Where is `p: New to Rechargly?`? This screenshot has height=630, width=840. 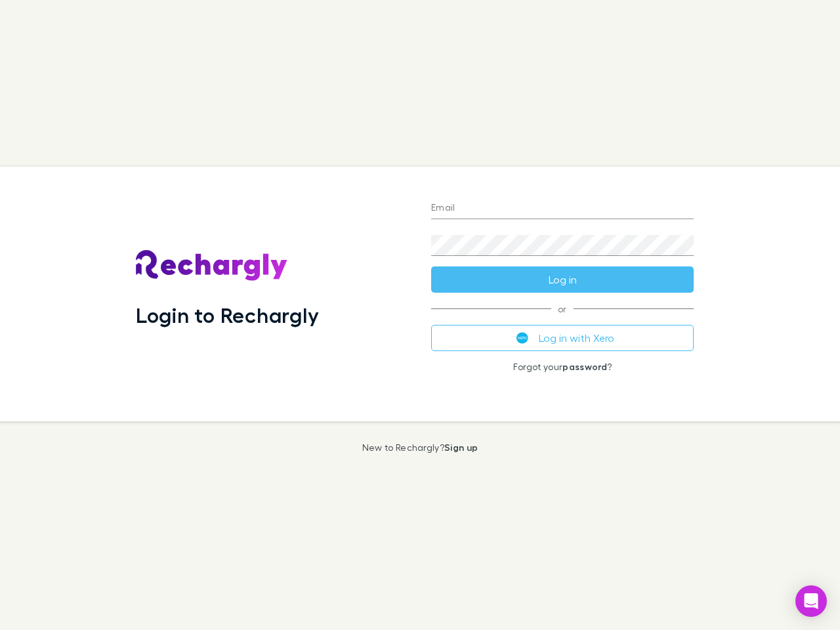
p: New to Rechargly? is located at coordinates (420, 448).